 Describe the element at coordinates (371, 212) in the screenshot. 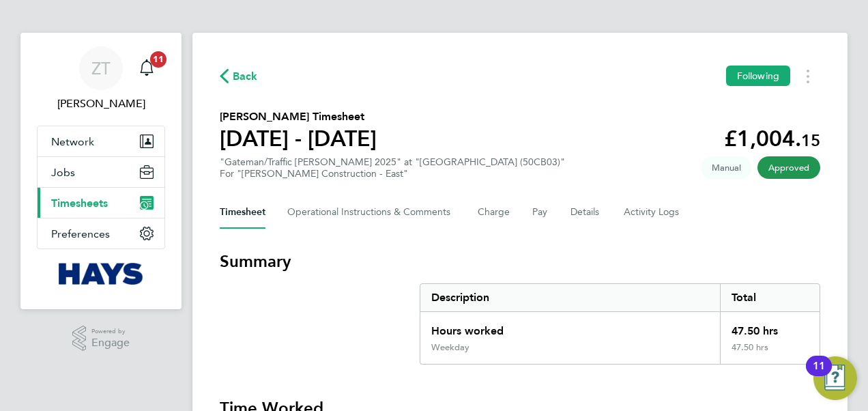

I see `button: Operational Instructions & Comments` at that location.